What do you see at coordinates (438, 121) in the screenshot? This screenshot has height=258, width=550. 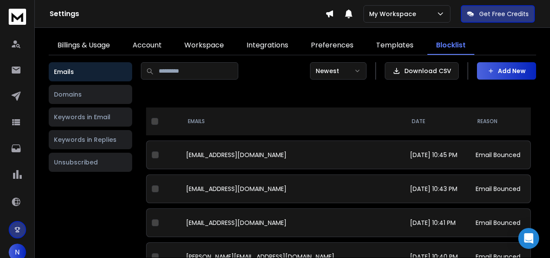 I see `th: DATE` at bounding box center [438, 121].